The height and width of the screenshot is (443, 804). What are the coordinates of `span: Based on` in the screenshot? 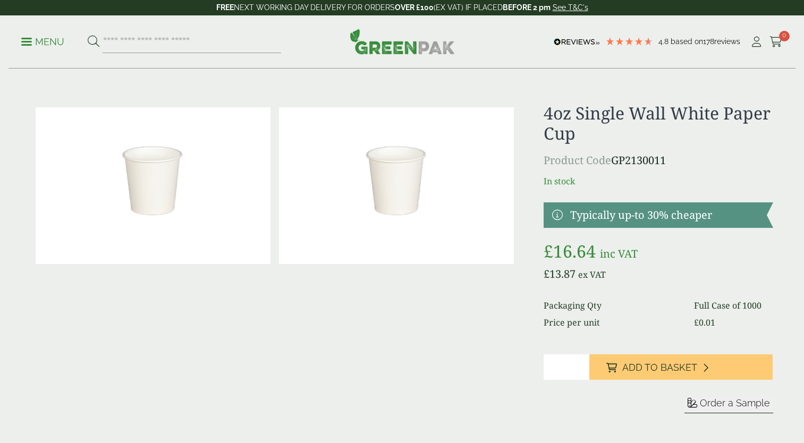 It's located at (687, 41).